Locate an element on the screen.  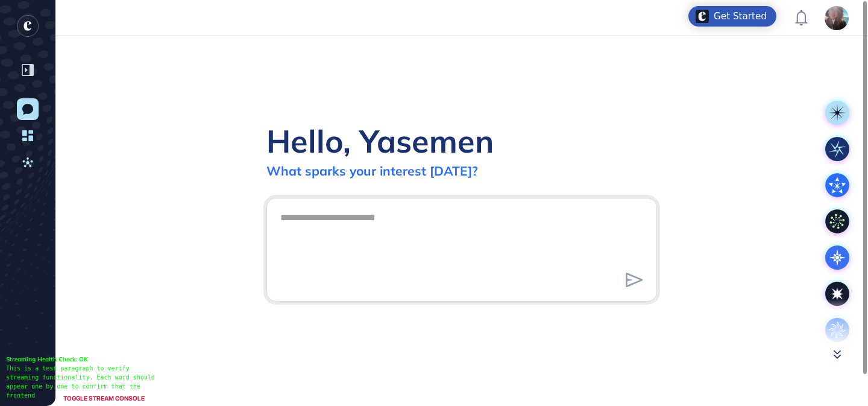
div: TOGGLE STREAM CONSOLE is located at coordinates (104, 398).